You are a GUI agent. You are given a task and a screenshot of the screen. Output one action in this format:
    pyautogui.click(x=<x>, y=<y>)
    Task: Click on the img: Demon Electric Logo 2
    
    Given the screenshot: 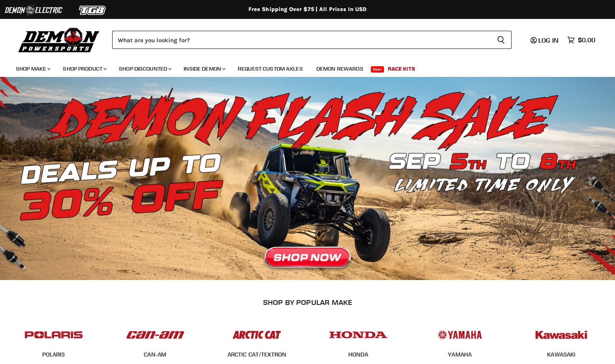 What is the action you would take?
    pyautogui.click(x=34, y=10)
    